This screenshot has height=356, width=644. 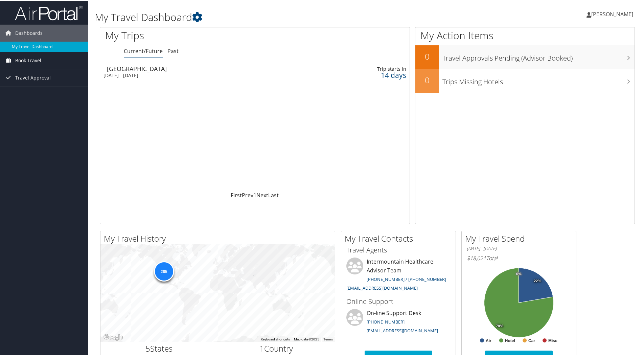 I want to click on button: Keyboard shortcuts, so click(x=275, y=339).